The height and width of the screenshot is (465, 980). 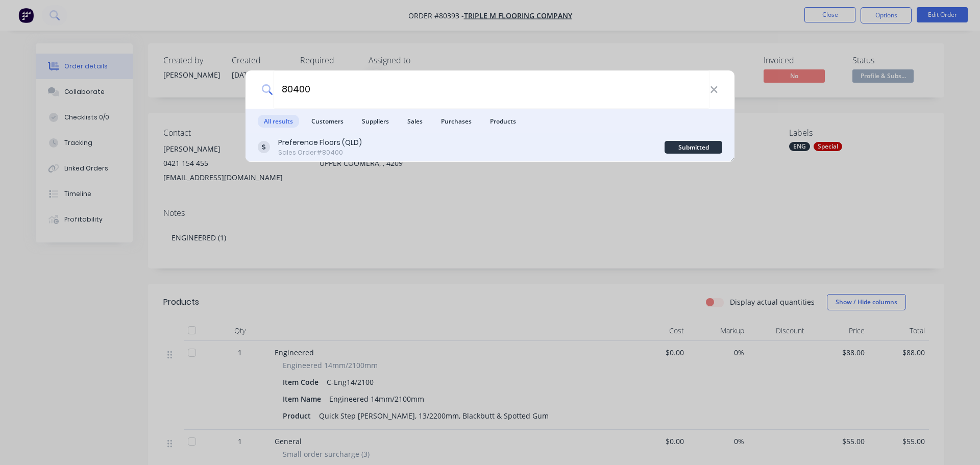 What do you see at coordinates (491, 89) in the screenshot?
I see `input: Start typing a customer or supplier name to create a new order...` at bounding box center [491, 89].